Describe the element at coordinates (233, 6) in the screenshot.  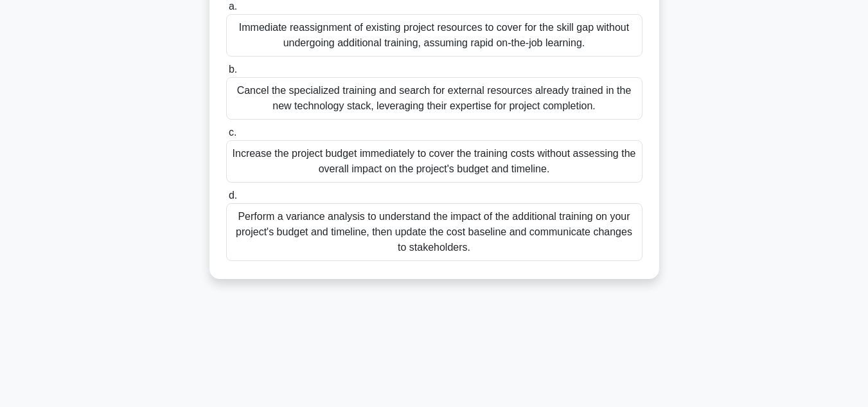
I see `span: a.` at that location.